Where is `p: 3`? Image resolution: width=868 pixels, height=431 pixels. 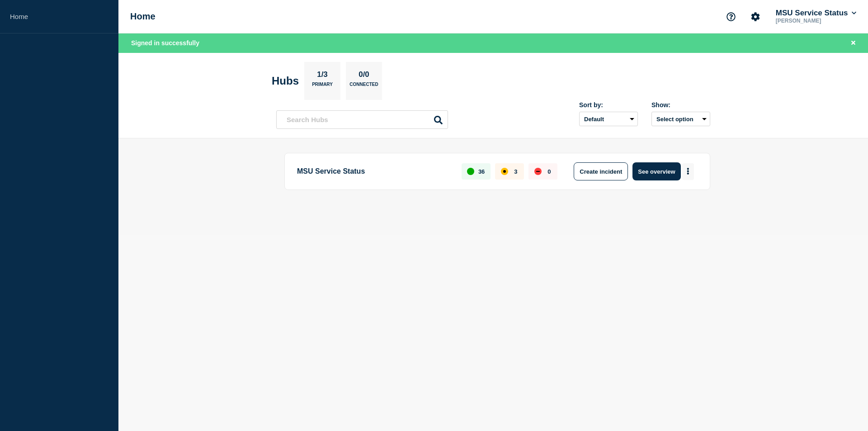
p: 3 is located at coordinates (515, 172).